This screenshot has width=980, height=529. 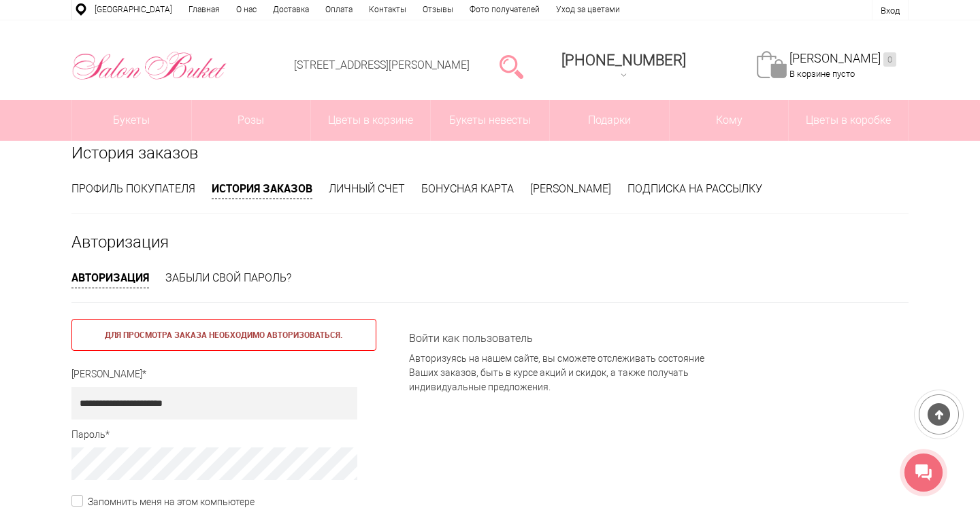 I want to click on p: Авторизуясь на нашем сайте, вы сможете отслеживать состояние Ваших заказов, быть в курсе акций и ..., so click(x=562, y=373).